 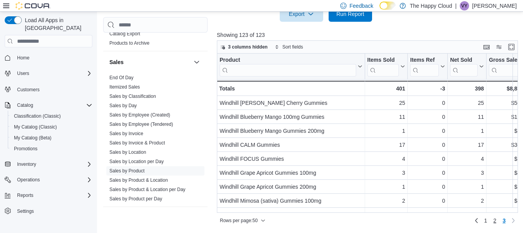 I want to click on span: Operations, so click(x=53, y=180).